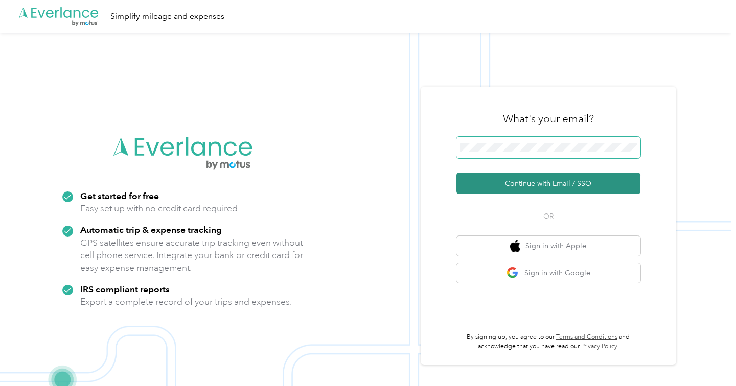 The image size is (736, 386). I want to click on button: Continue with Email / SSO, so click(549, 183).